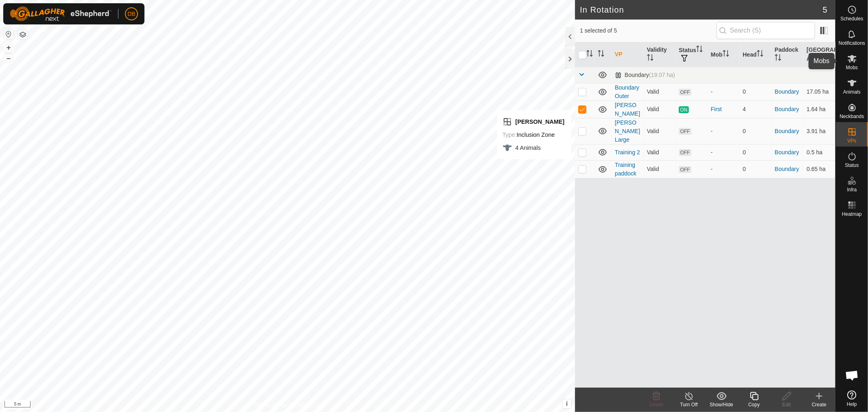 The width and height of the screenshot is (868, 412). What do you see at coordinates (765, 31) in the screenshot?
I see `input: Search (S)` at bounding box center [765, 31].